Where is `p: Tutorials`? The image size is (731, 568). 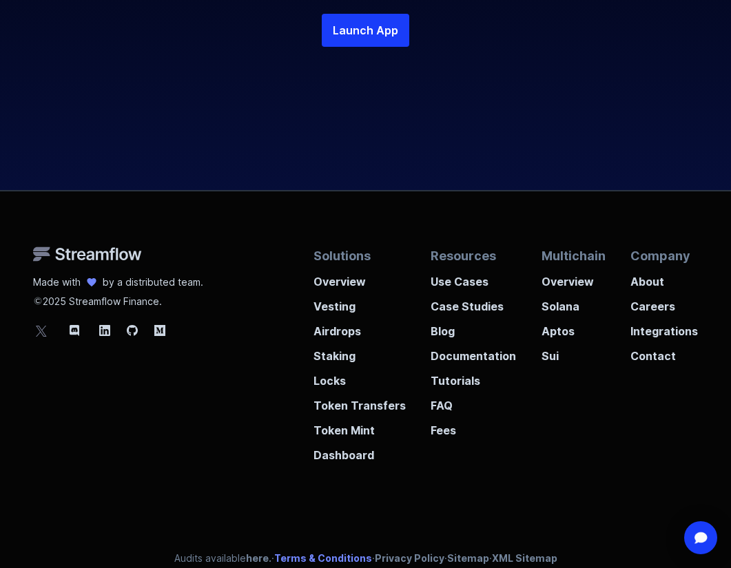 p: Tutorials is located at coordinates (473, 377).